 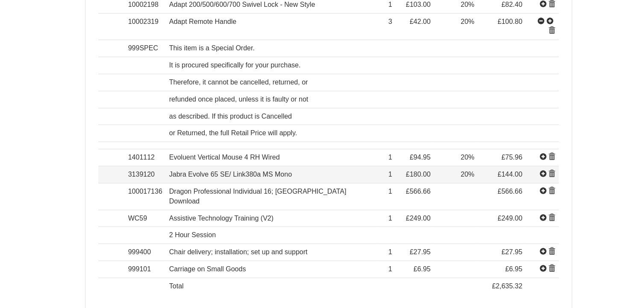 I want to click on span: Jabra Evolve 65 SE/ Link380a MS Mono, so click(x=230, y=174).